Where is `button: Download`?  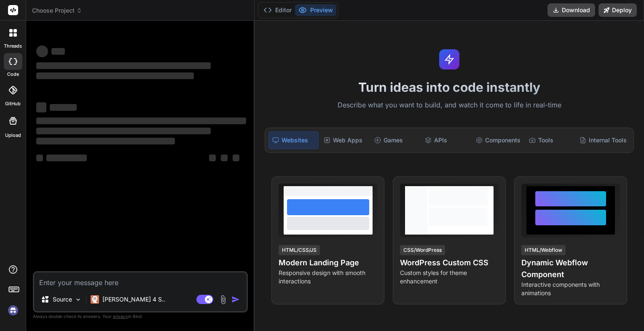
button: Download is located at coordinates (571, 10).